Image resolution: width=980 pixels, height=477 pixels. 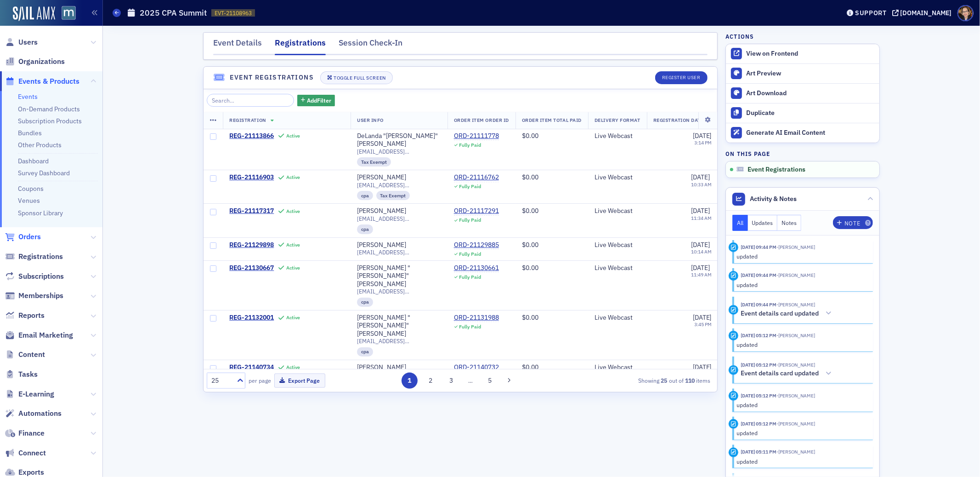 What do you see at coordinates (41, 213) in the screenshot?
I see `a: Sponsor Library` at bounding box center [41, 213].